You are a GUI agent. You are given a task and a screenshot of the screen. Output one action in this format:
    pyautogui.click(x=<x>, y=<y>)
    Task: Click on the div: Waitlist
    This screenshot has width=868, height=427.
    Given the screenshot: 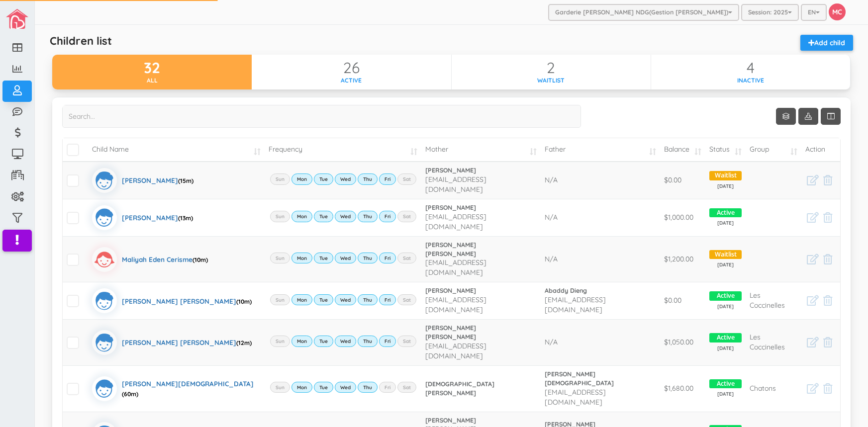 What is the action you would take?
    pyautogui.click(x=551, y=80)
    